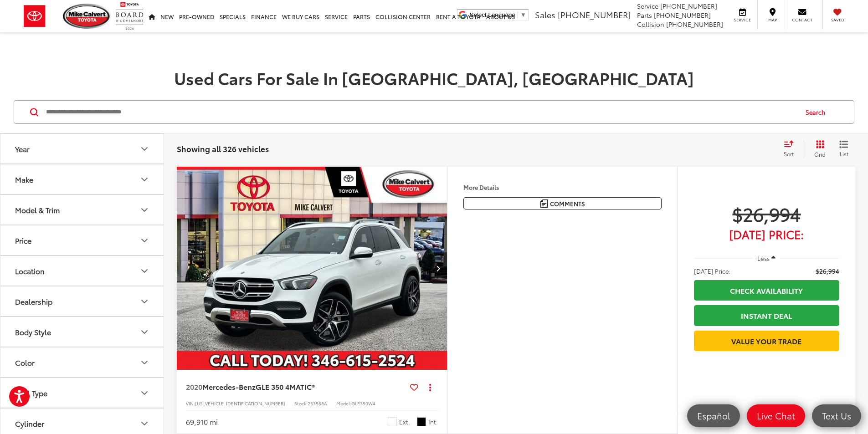 Image resolution: width=868 pixels, height=434 pixels. What do you see at coordinates (317, 403) in the screenshot?
I see `span: 253568A` at bounding box center [317, 403].